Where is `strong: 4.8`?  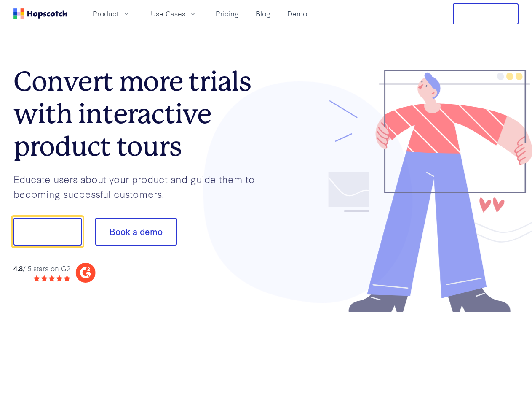
strong: 4.8 is located at coordinates (18, 268).